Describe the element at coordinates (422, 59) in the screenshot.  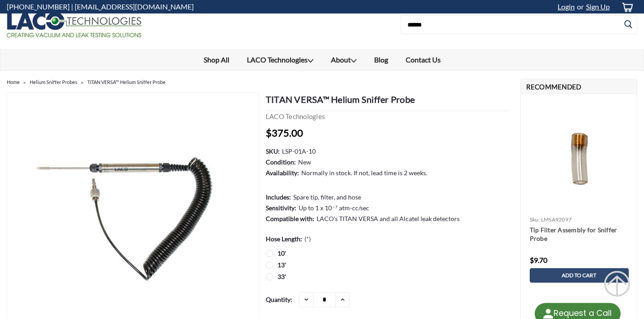
I see `a: Contact Us` at that location.